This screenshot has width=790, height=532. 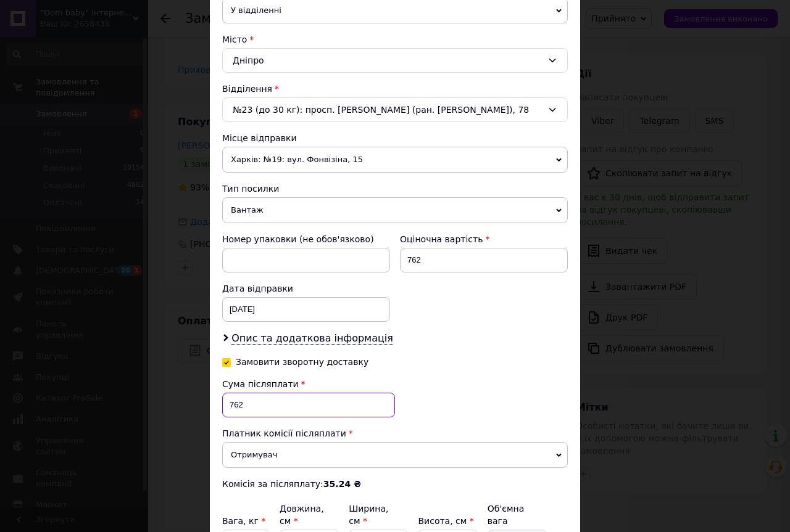 What do you see at coordinates (306, 239) in the screenshot?
I see `div: Номер упаковки (не обов'язково)` at bounding box center [306, 239].